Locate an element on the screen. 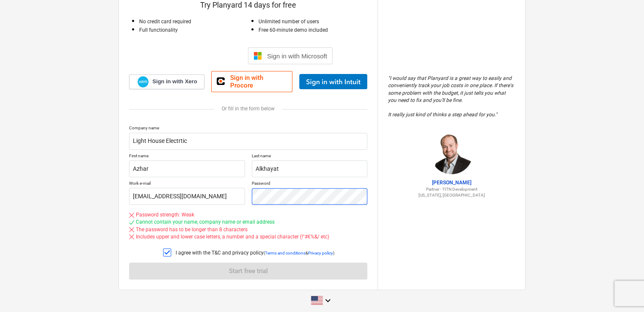 This screenshot has width=644, height=312. div: Includes upper and lower case letters, a number and a special character (!"#€%&/ etc) is located at coordinates (232, 237).